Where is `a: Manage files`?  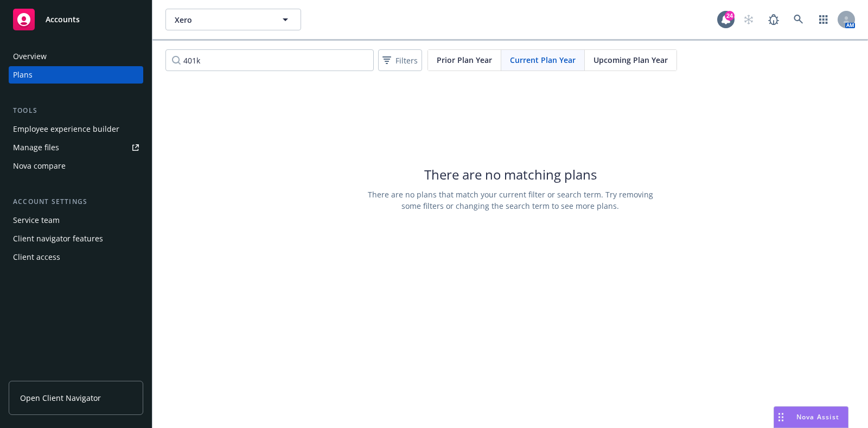 a: Manage files is located at coordinates (76, 147).